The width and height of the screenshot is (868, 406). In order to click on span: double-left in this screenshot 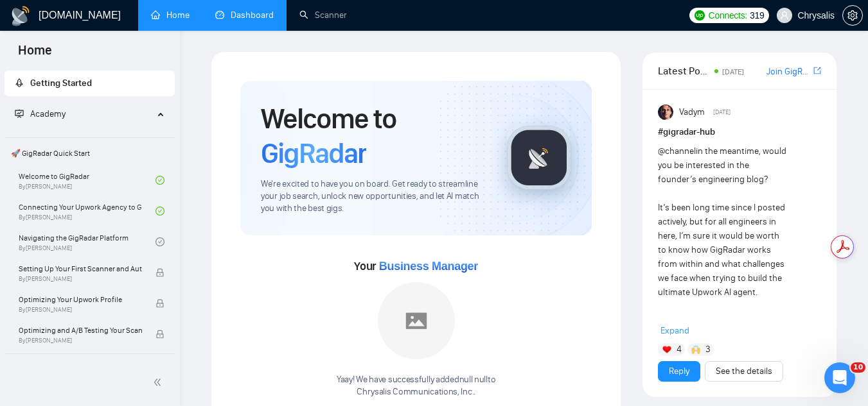, I will do `click(160, 383)`.